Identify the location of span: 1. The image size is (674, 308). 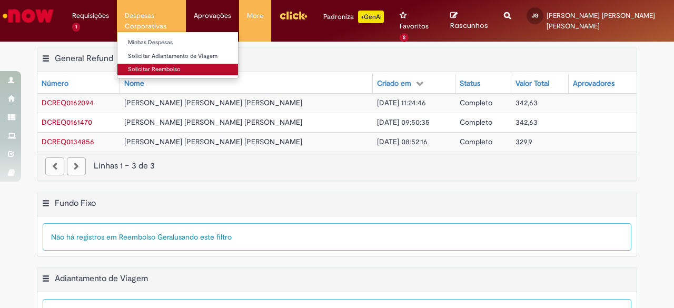
(76, 27).